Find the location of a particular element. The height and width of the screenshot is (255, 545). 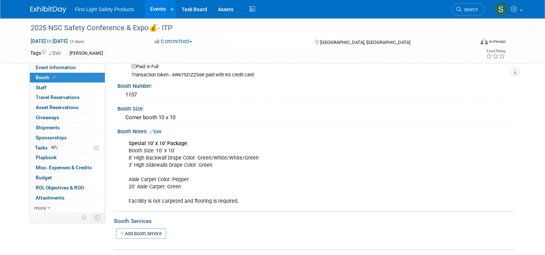

span: Staff is located at coordinates (41, 87).